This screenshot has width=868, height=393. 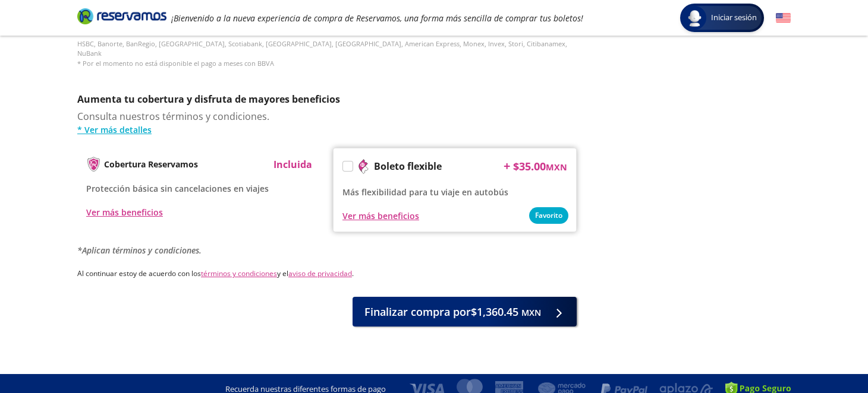 What do you see at coordinates (377, 18) in the screenshot?
I see `em: ¡Bienvenido a la nueva experiencia de compra de Reservamos, una forma más sencilla de comprar tus...` at bounding box center [377, 18].